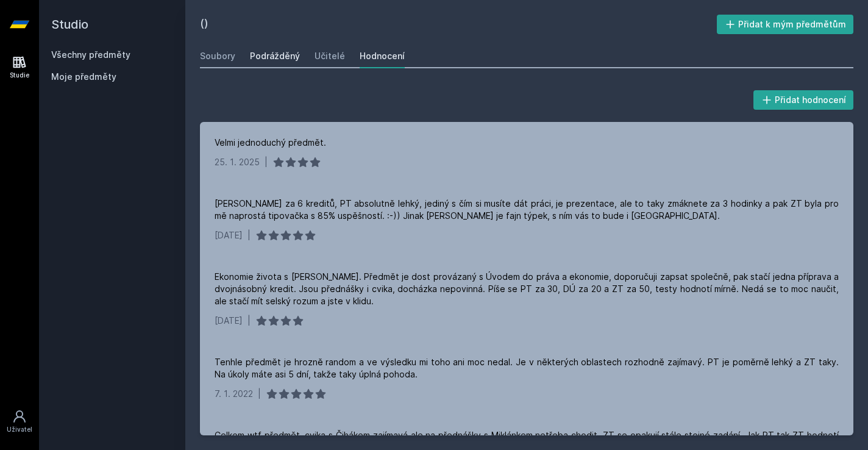  I want to click on font: Všechny předměty, so click(91, 54).